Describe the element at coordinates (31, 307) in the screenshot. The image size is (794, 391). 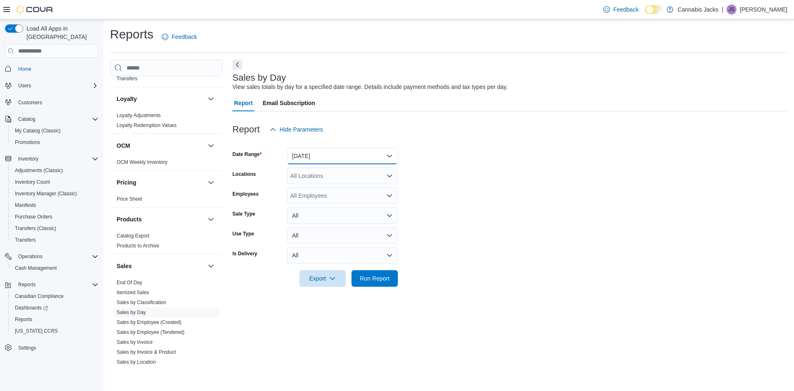
I see `span: Dashboards` at that location.